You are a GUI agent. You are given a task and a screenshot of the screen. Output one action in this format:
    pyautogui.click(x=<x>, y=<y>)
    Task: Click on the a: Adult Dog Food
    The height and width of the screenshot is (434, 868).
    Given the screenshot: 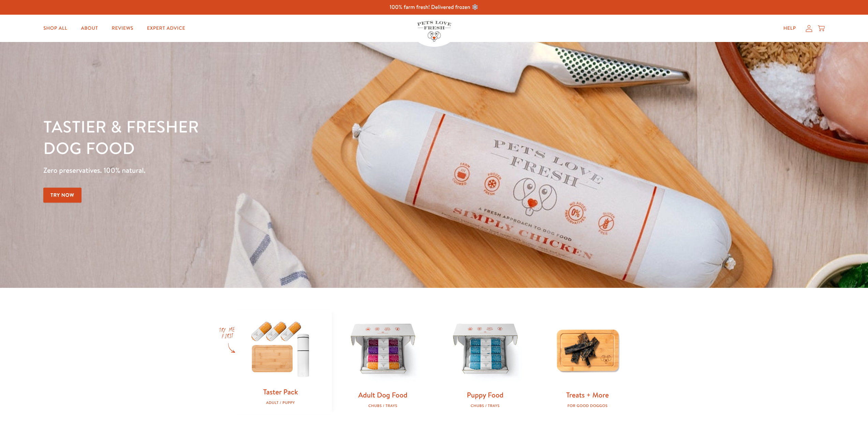 What is the action you would take?
    pyautogui.click(x=383, y=395)
    